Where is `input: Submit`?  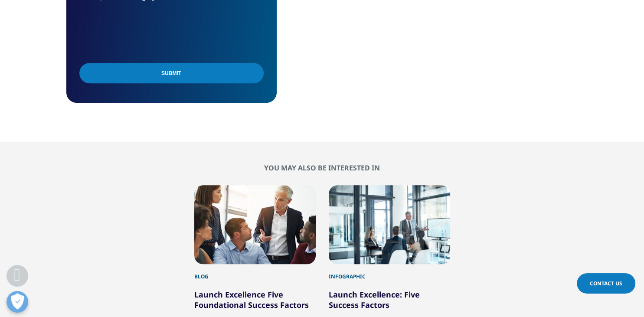
input: Submit is located at coordinates (171, 73).